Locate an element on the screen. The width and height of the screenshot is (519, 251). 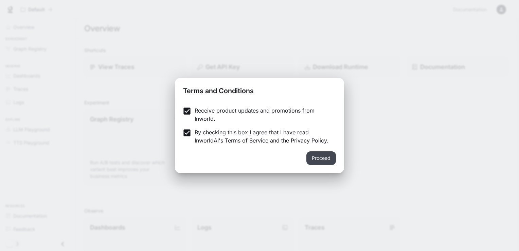
a: Terms of Service is located at coordinates (247, 140).